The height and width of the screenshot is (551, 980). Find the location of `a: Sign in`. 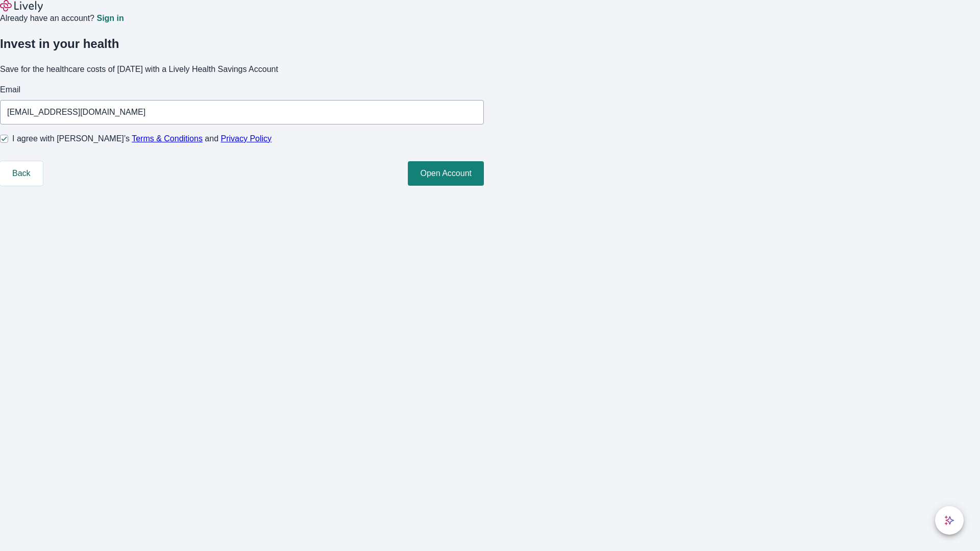

a: Sign in is located at coordinates (110, 19).